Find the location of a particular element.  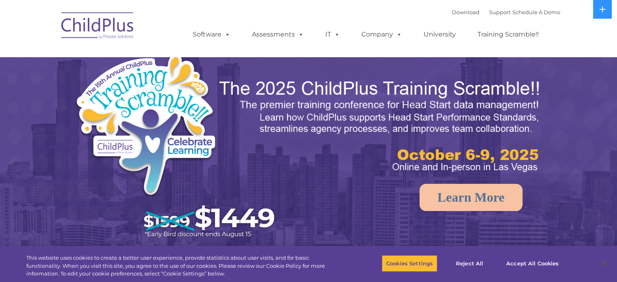

img: ChildPlus by Procare Solutions is located at coordinates (98, 27).